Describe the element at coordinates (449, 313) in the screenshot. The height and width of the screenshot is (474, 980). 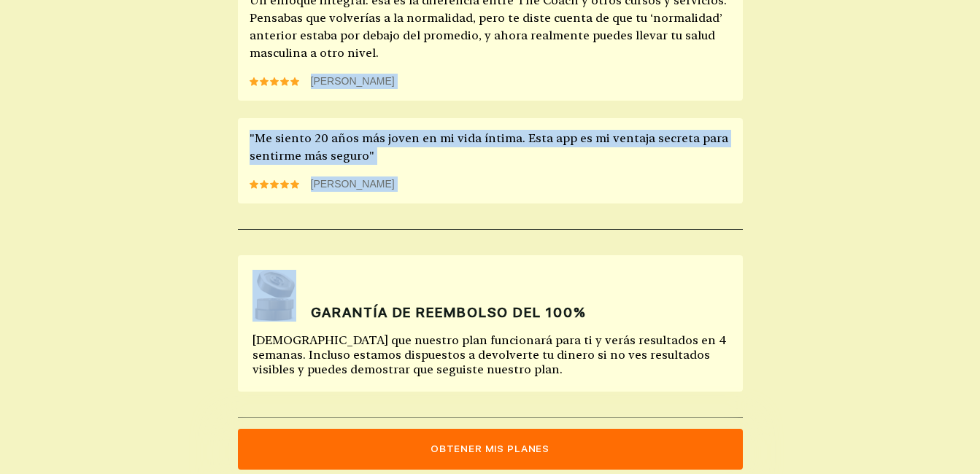
I see `h2: GARANTÍA DE REEMBOLSO DEL 100%` at that location.